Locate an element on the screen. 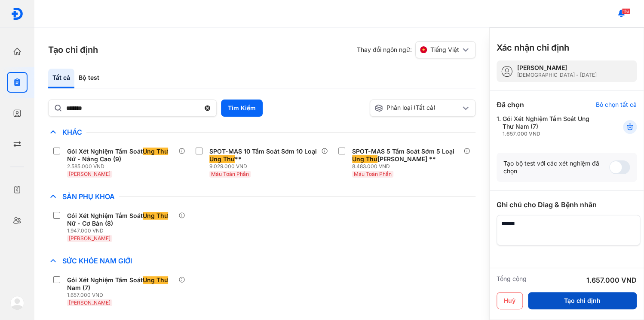 This screenshot has width=644, height=320. div: Gói Xét Nghiệm Tầm Soát Ung Thư Nam (7) is located at coordinates (552, 126).